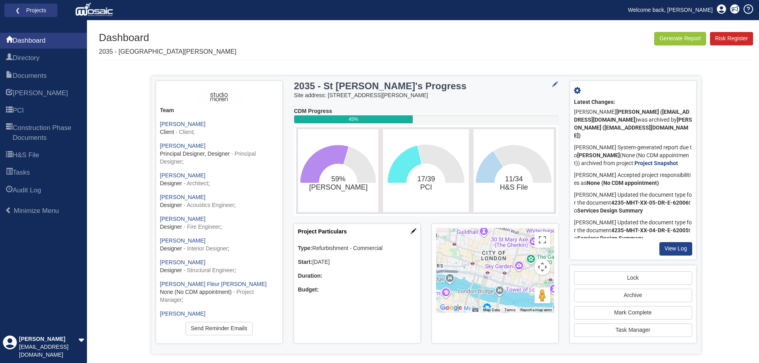  Describe the element at coordinates (676, 249) in the screenshot. I see `a: View Log` at that location.